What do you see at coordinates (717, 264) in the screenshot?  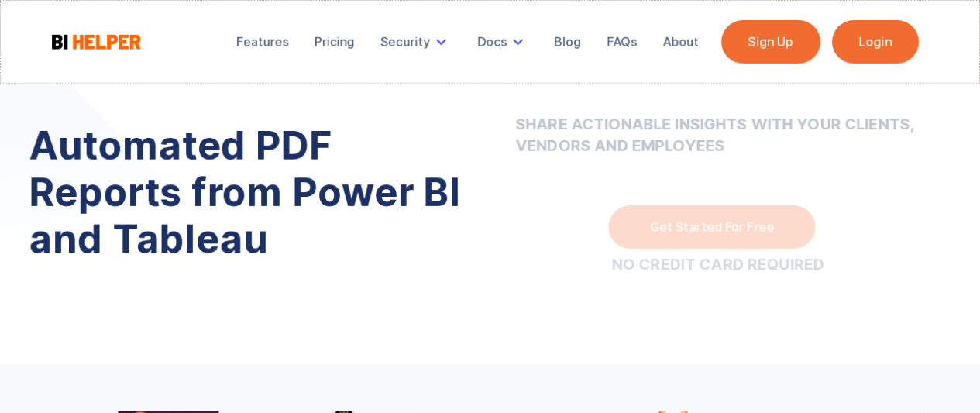 I see `a: NO CREDIT CARD REQUIRED` at bounding box center [717, 264].